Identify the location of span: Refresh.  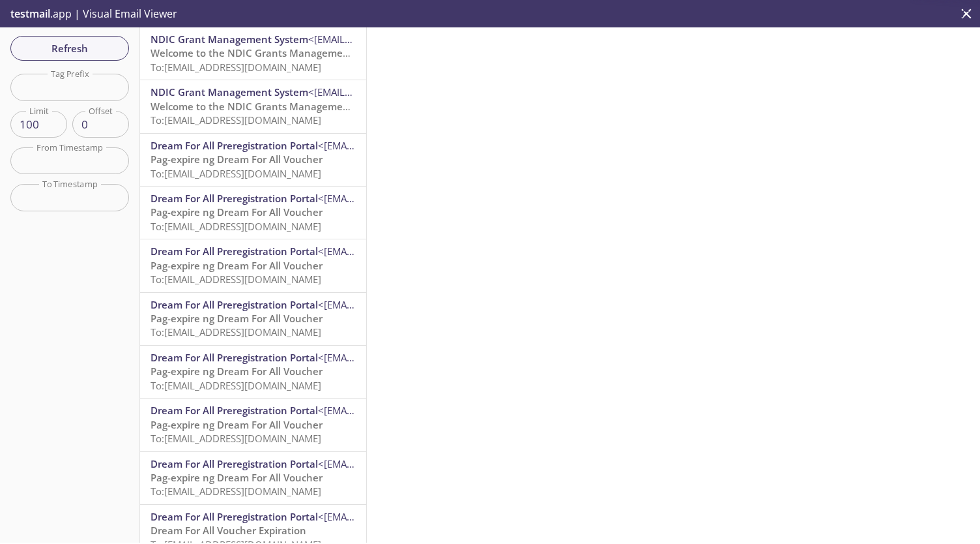
(70, 49).